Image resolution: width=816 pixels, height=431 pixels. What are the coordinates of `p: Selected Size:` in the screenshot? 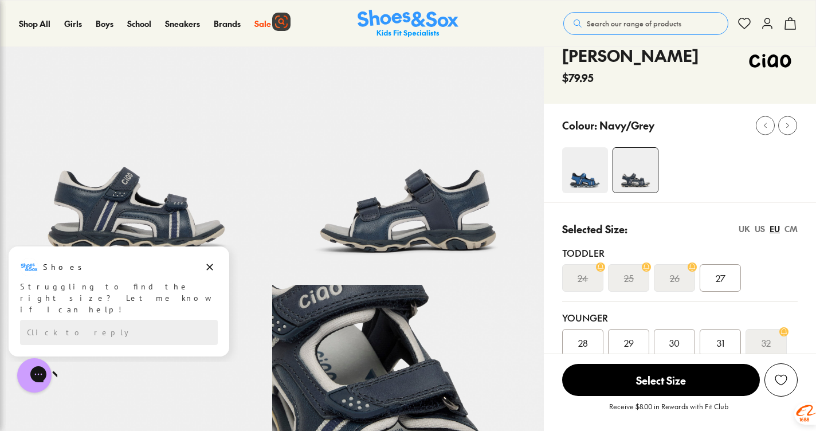 It's located at (595, 229).